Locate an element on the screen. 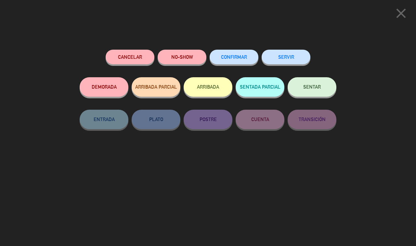 This screenshot has width=416, height=246. button: SENTADA PARCIAL is located at coordinates (260, 87).